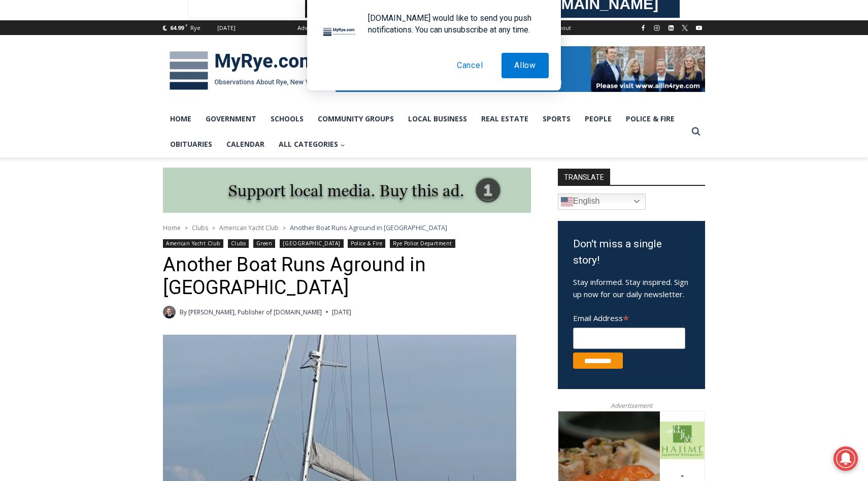 This screenshot has height=481, width=868. Describe the element at coordinates (356, 119) in the screenshot. I see `a: Community Groups` at that location.